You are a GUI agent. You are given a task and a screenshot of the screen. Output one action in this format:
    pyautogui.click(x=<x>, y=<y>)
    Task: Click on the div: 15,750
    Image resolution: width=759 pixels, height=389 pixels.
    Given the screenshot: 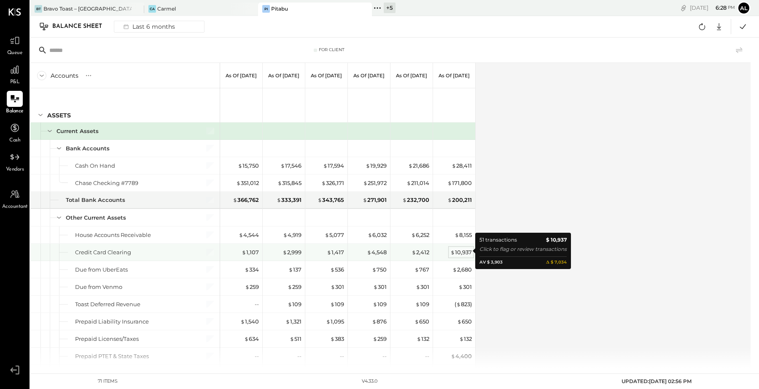 What is the action you would take?
    pyautogui.click(x=249, y=165)
    